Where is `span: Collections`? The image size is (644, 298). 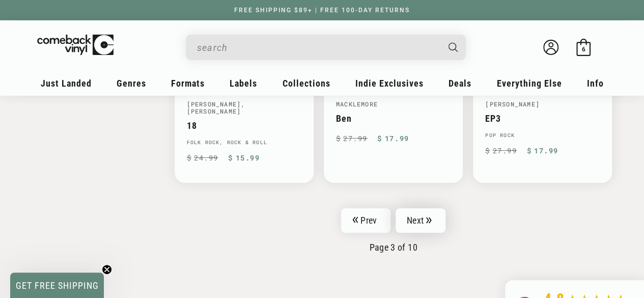
span: Collections is located at coordinates (306, 83).